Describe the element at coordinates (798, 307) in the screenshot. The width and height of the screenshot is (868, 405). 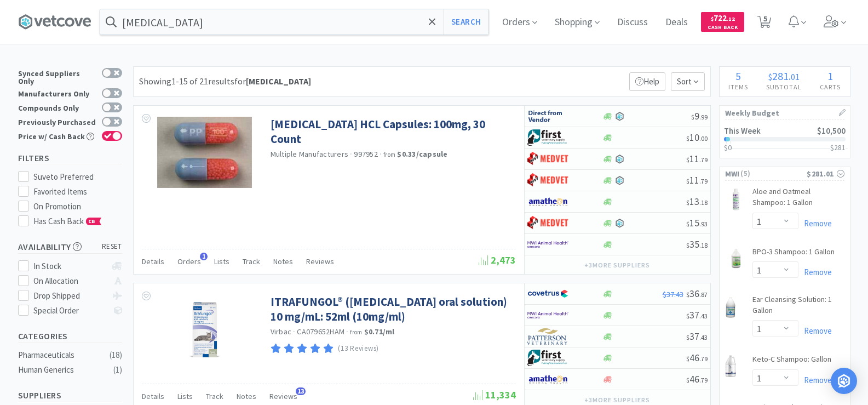
I see `a: Ear Cleansing Solution: 1 Gallon` at that location.